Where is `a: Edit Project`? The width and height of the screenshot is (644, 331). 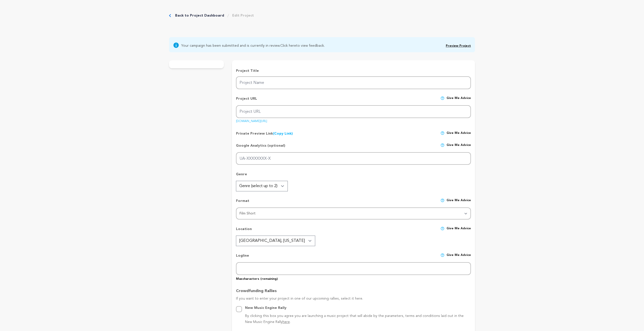
a: Edit Project is located at coordinates (243, 15).